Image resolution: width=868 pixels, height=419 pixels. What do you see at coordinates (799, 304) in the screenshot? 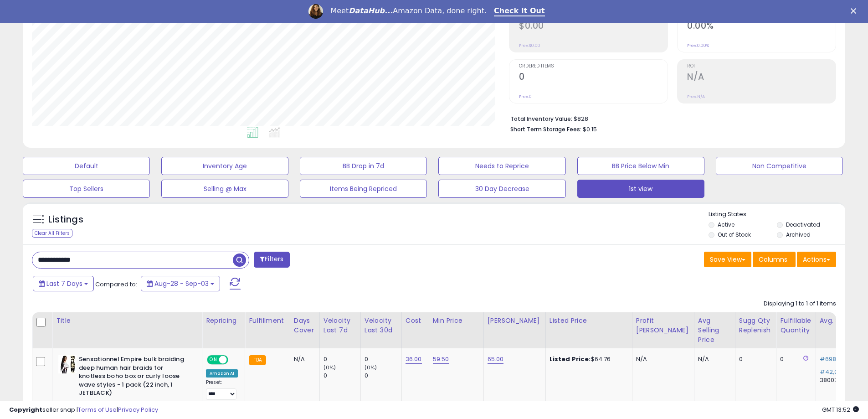
I see `div: Displaying 1 to 1 of 1 items` at bounding box center [799, 304].